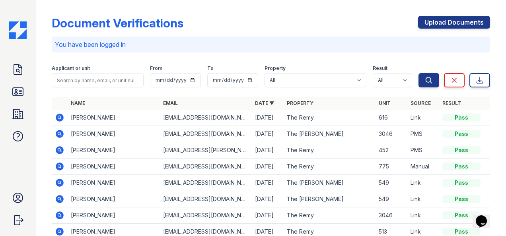 This screenshot has width=506, height=236. What do you see at coordinates (384, 103) in the screenshot?
I see `a: Unit` at bounding box center [384, 103].